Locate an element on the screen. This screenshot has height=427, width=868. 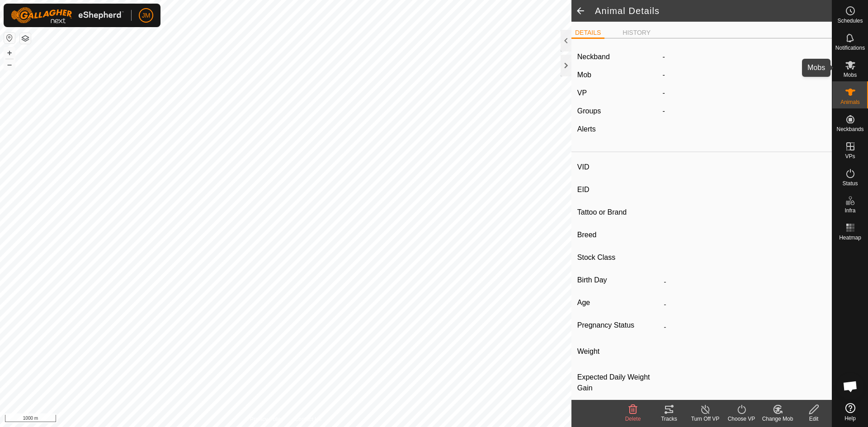
a: Contact Us is located at coordinates (308, 419).